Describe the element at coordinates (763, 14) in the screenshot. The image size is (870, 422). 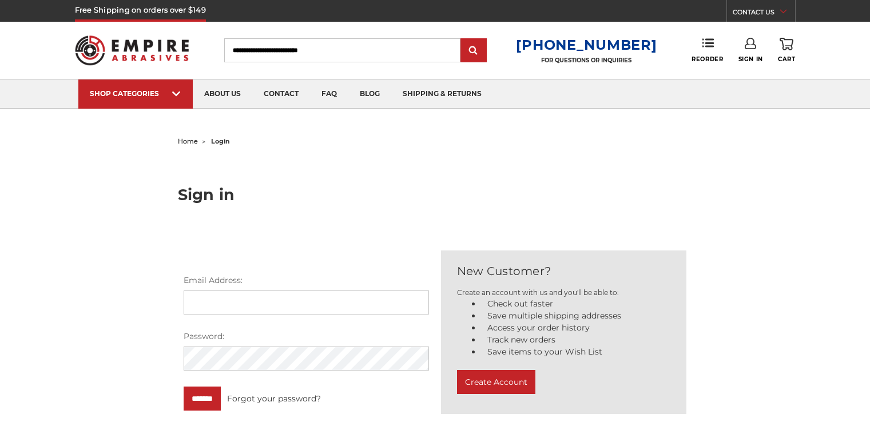
I see `a: CONTACT US` at that location.